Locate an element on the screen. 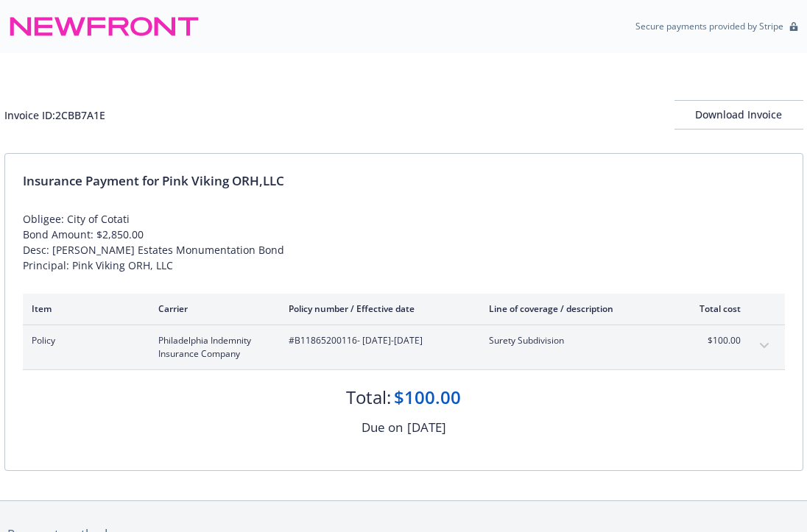  span: Surety Subdivision is located at coordinates (575, 341).